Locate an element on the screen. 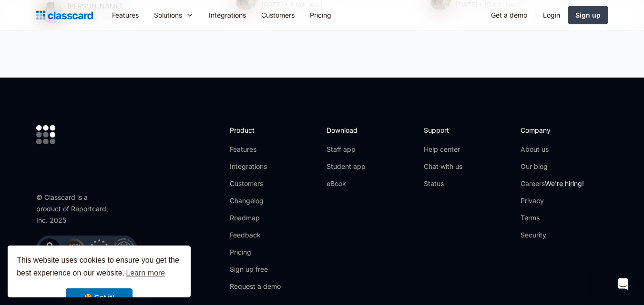 This screenshot has width=644, height=305. a: eBook is located at coordinates (346, 184).